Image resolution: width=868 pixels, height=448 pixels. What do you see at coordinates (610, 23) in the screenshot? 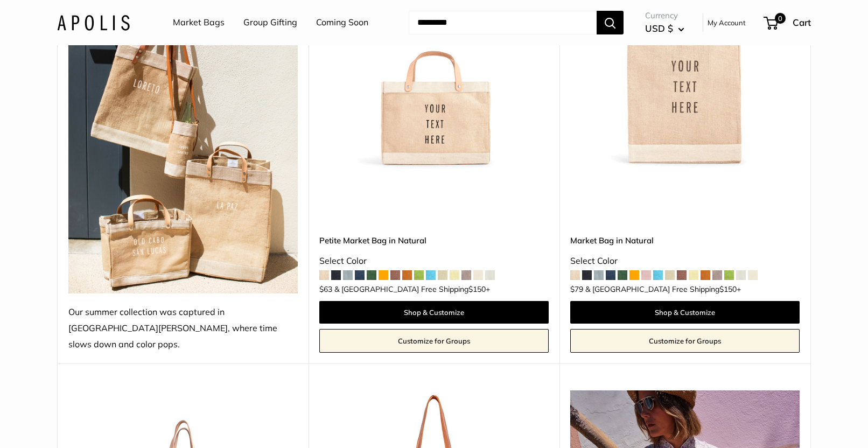
I see `button: Search` at bounding box center [610, 23].